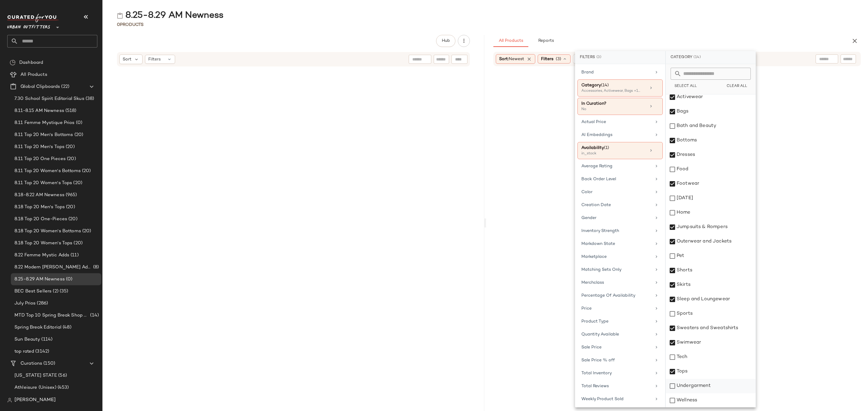 The height and width of the screenshot is (411, 868). I want to click on span: (965), so click(71, 195).